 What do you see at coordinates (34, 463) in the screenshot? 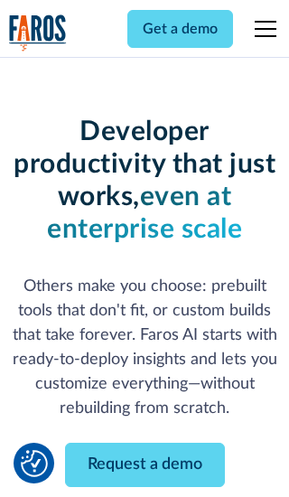
I see `button: Cookie Settings` at bounding box center [34, 463].